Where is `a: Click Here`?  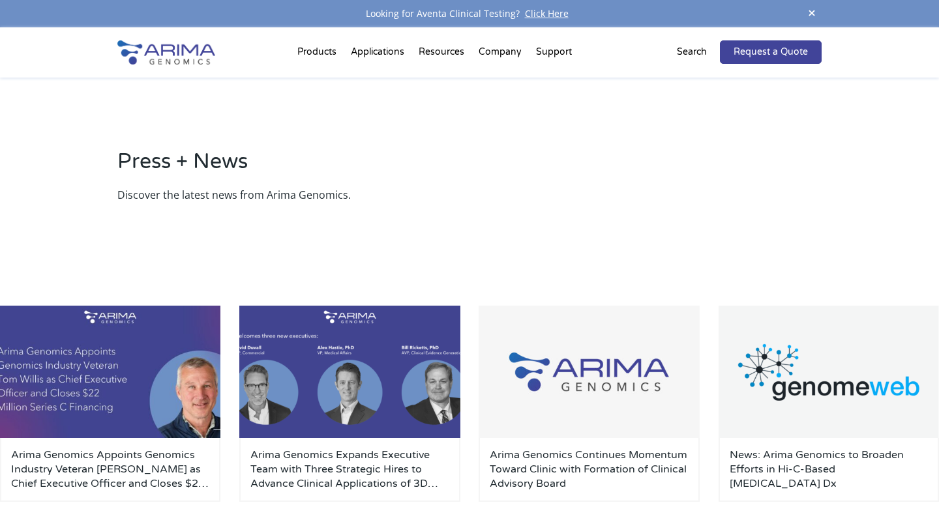
a: Click Here is located at coordinates (546, 13).